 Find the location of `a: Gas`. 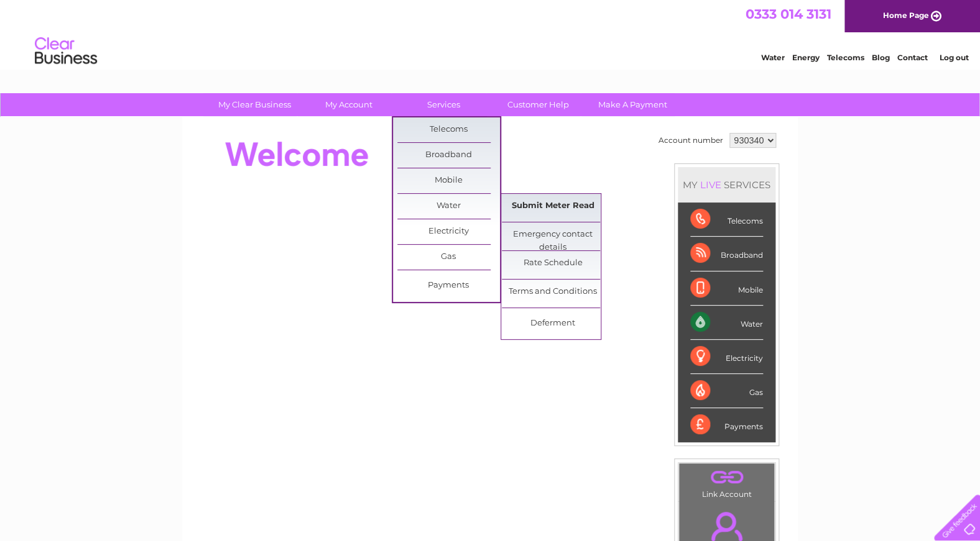

a: Gas is located at coordinates (448, 257).